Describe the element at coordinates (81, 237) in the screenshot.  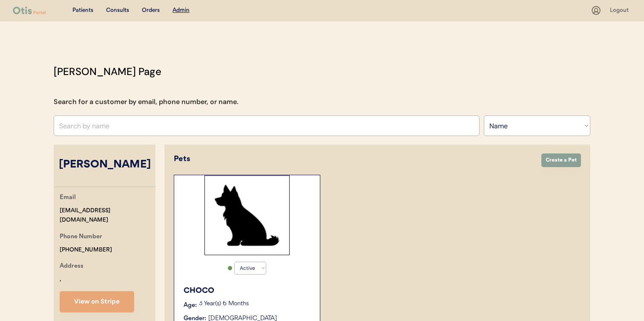
I see `div: Phone Number` at that location.